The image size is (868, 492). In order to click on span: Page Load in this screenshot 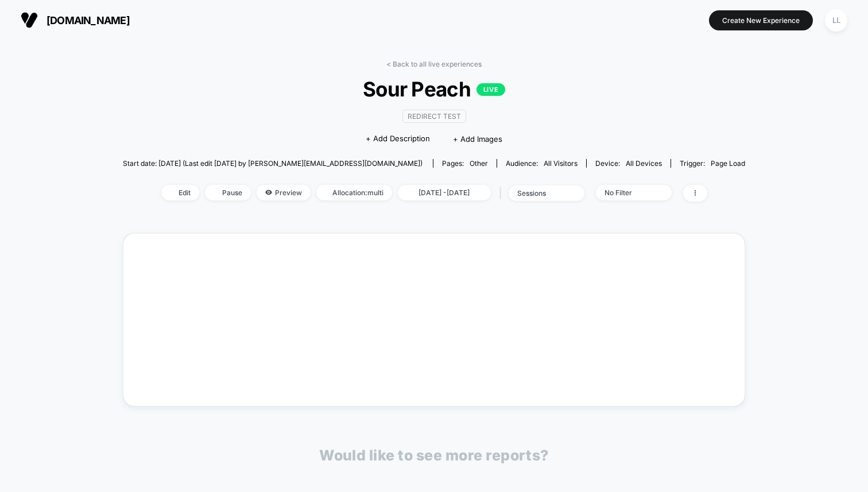, I will do `click(728, 163)`.